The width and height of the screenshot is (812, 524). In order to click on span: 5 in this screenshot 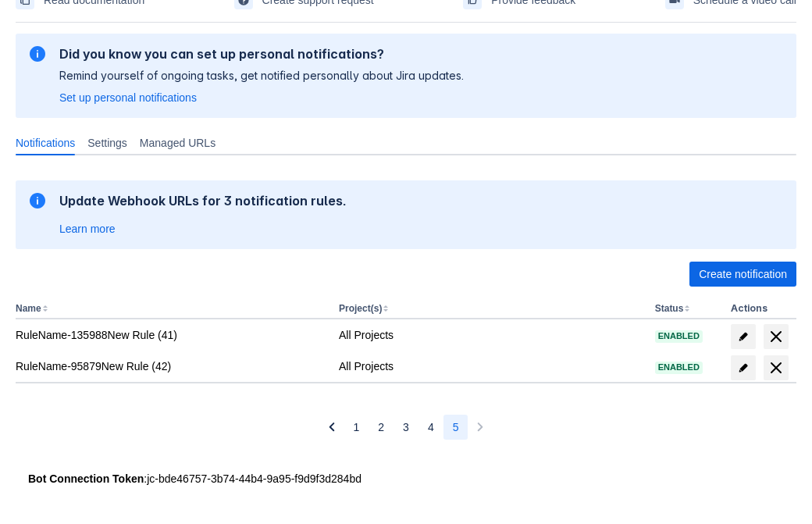, I will do `click(456, 427)`.